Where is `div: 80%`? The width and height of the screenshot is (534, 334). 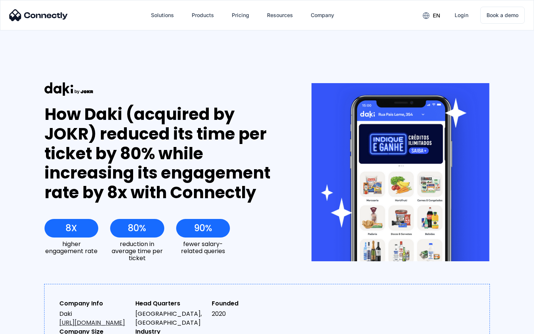
div: 80% is located at coordinates (137, 228).